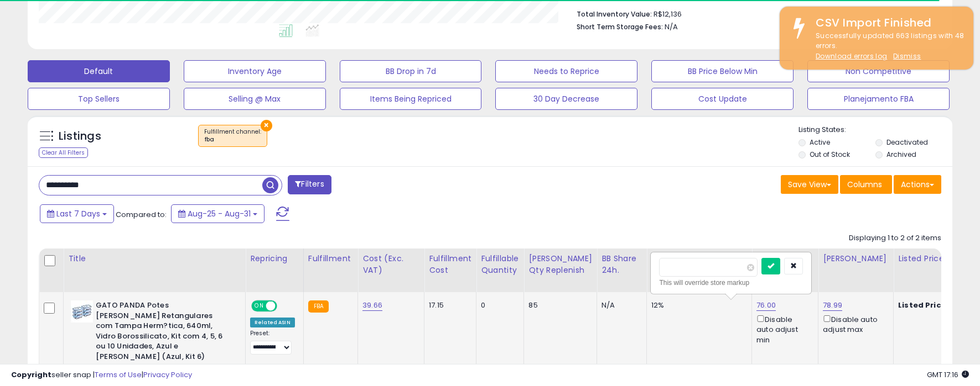 This screenshot has width=980, height=386. What do you see at coordinates (219, 214) in the screenshot?
I see `span: Aug-25 - Aug-31` at bounding box center [219, 214].